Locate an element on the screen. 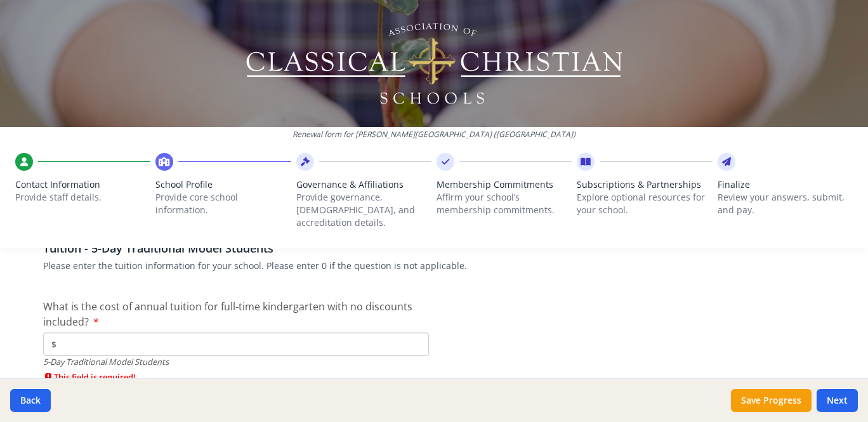 The width and height of the screenshot is (868, 422). span: Membership Commitments is located at coordinates (503, 185).